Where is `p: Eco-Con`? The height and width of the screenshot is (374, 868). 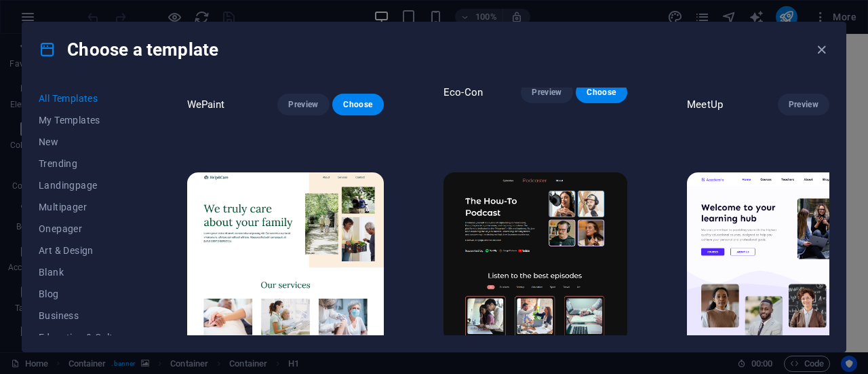
p: Eco-Con is located at coordinates (464, 92).